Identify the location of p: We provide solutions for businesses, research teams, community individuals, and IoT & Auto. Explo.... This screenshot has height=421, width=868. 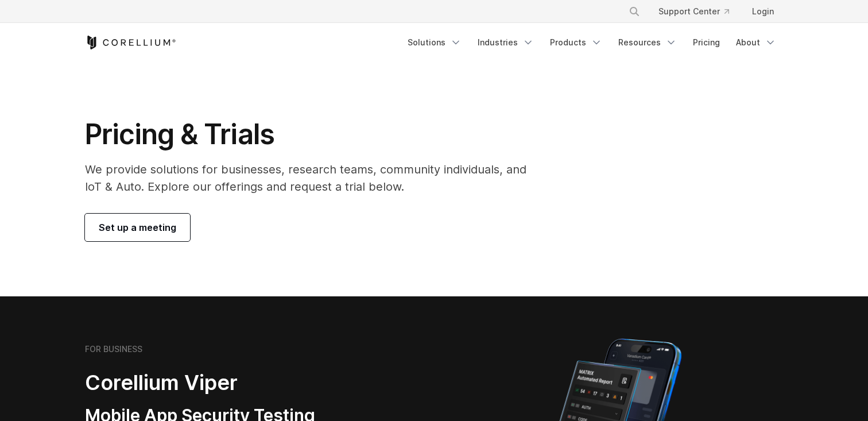
(313, 178).